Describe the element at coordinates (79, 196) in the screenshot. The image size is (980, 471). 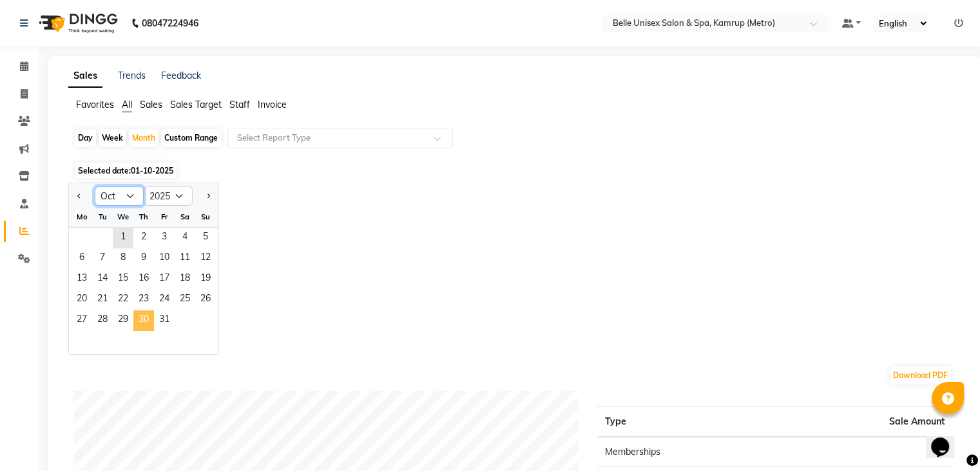
I see `button: Previous month` at that location.